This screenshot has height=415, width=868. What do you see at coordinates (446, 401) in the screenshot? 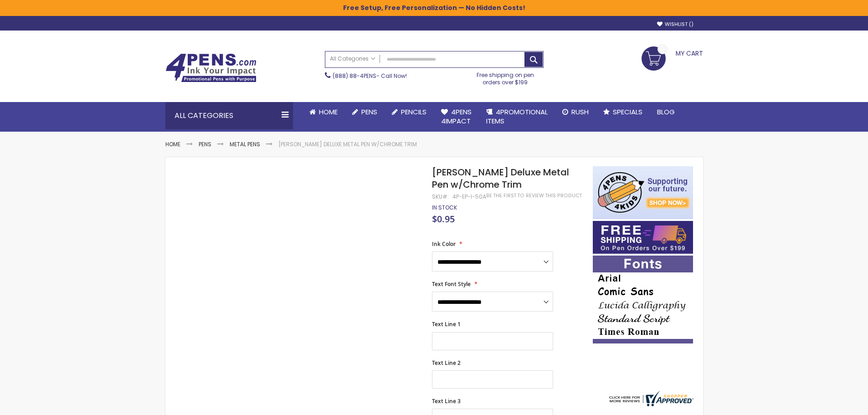
I see `span: Text Line 3` at bounding box center [446, 401].